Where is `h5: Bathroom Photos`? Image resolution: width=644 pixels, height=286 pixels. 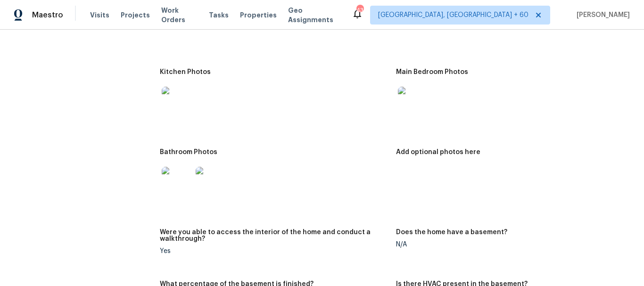 h5: Bathroom Photos is located at coordinates (189, 152).